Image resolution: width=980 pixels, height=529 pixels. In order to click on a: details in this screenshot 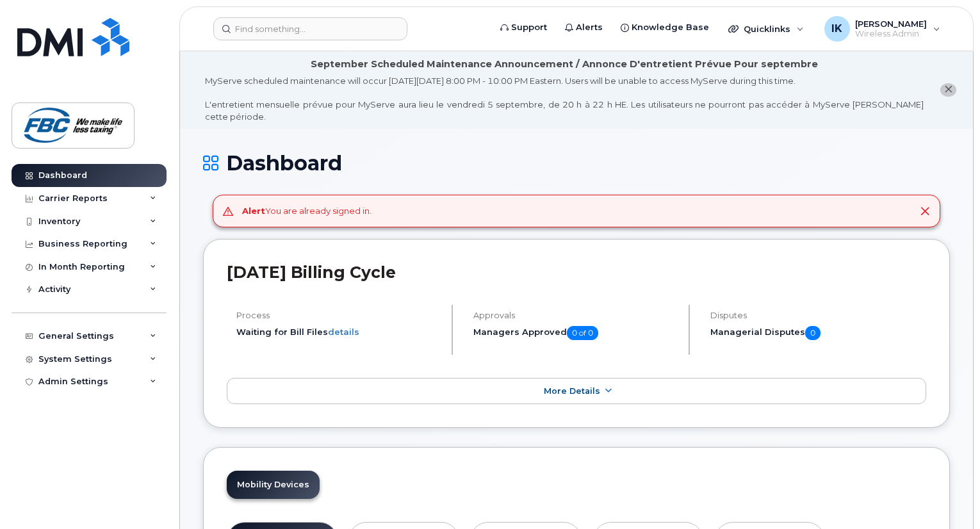, I will do `click(343, 332)`.